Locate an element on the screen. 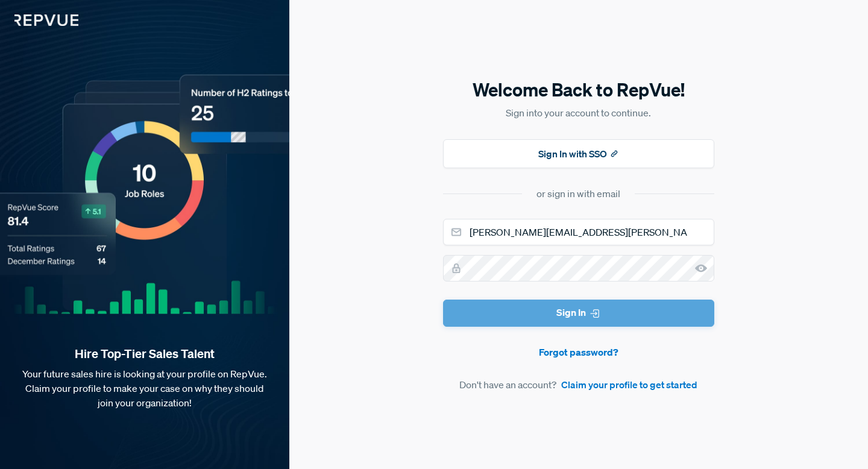 The height and width of the screenshot is (469, 868). p: Your future sales hire is looking at your profile on RepVue. Claim your profile to make your case... is located at coordinates (145, 389).